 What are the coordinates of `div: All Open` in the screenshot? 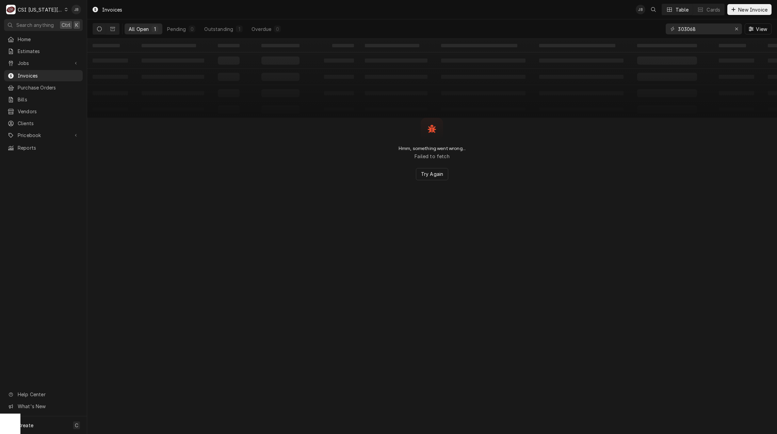 It's located at (139, 29).